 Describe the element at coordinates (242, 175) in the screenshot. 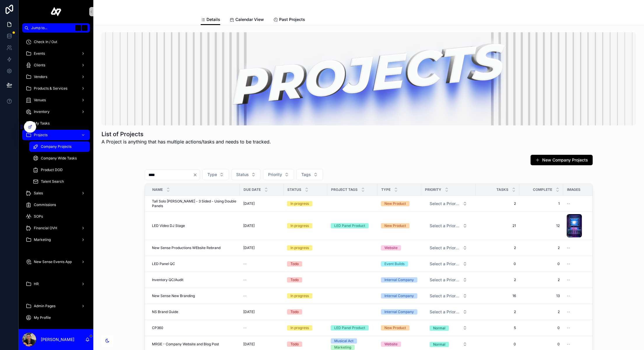

I see `span: Status` at that location.